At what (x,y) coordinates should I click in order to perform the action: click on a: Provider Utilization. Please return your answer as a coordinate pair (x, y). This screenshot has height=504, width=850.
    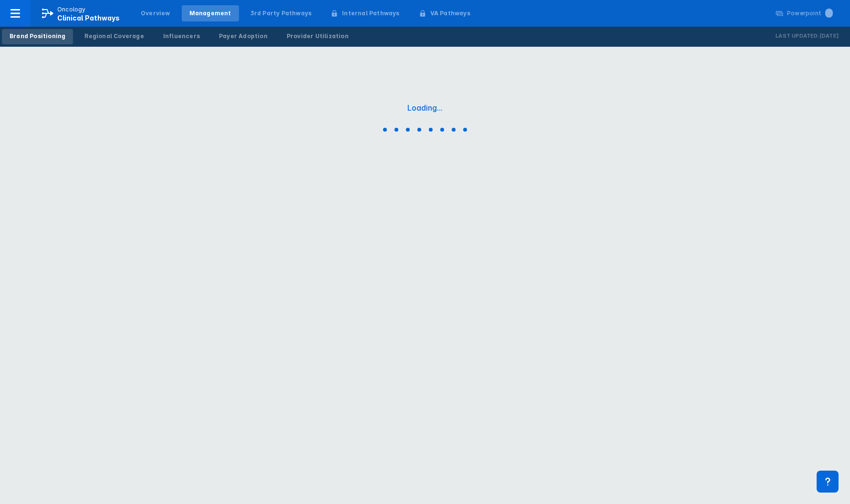
    Looking at the image, I should click on (318, 37).